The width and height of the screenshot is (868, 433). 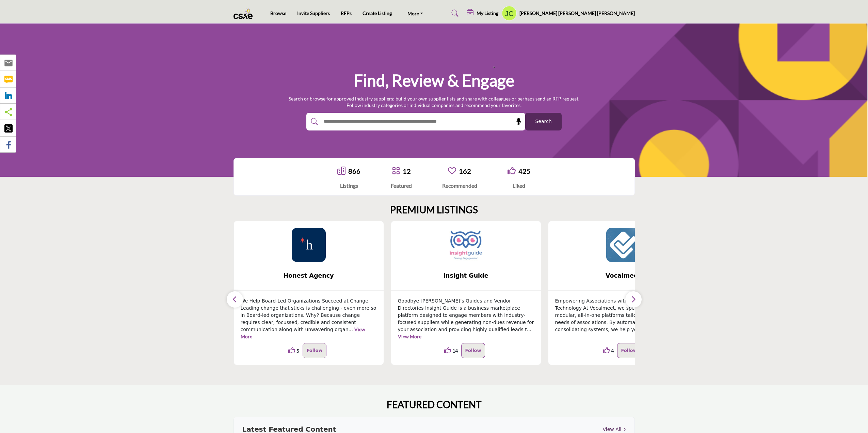 What do you see at coordinates (346, 13) in the screenshot?
I see `a: RFPs` at bounding box center [346, 13].